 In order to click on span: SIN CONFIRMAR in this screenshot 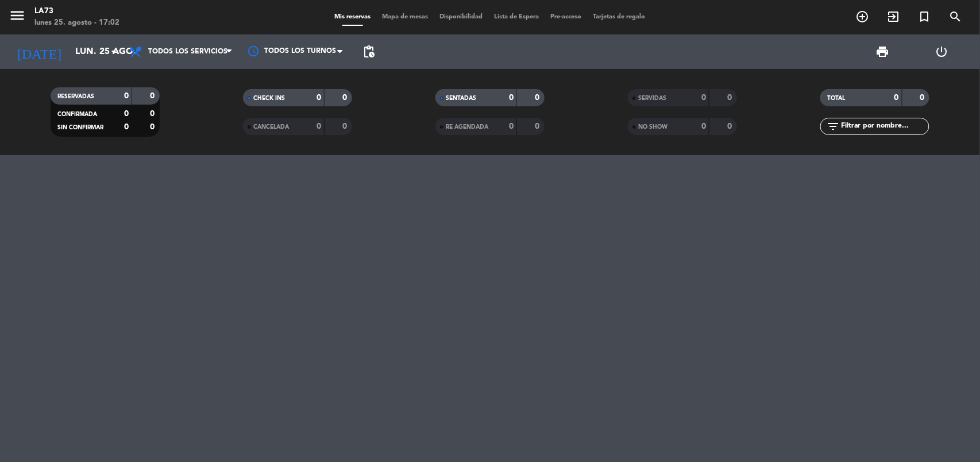, I will do `click(80, 127)`.